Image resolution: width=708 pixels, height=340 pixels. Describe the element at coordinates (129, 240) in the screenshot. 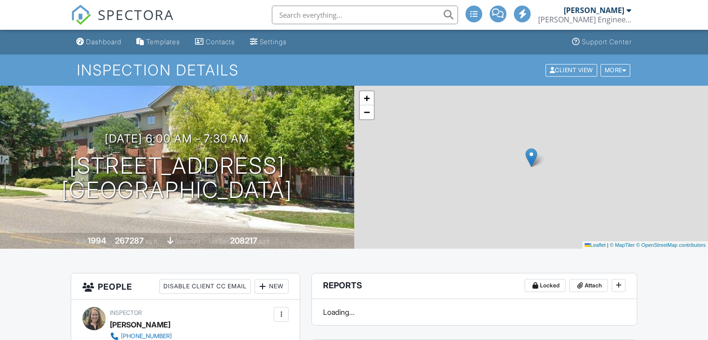

I see `div: 267287` at that location.